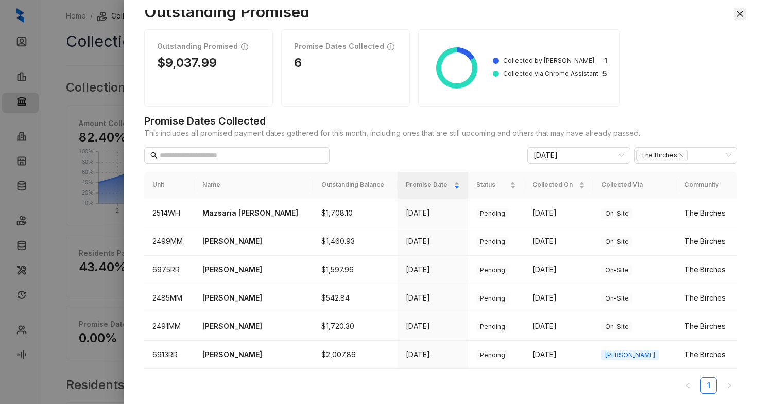 This screenshot has height=404, width=758. Describe the element at coordinates (551, 74) in the screenshot. I see `span: Collected via Chrome Assistant` at that location.